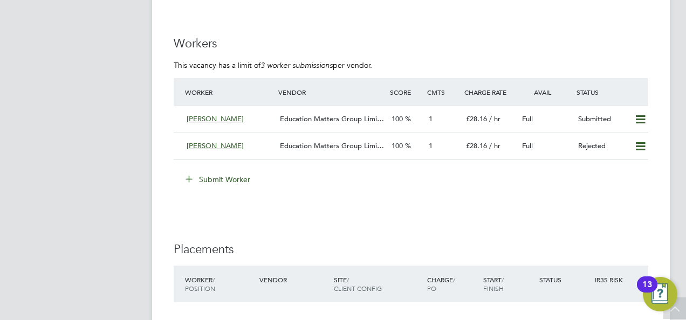  I want to click on span: / Position, so click(200, 284).